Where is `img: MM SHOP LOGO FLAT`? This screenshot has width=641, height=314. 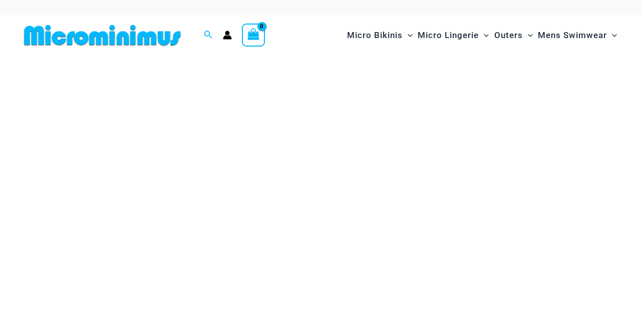 img: MM SHOP LOGO FLAT is located at coordinates (102, 35).